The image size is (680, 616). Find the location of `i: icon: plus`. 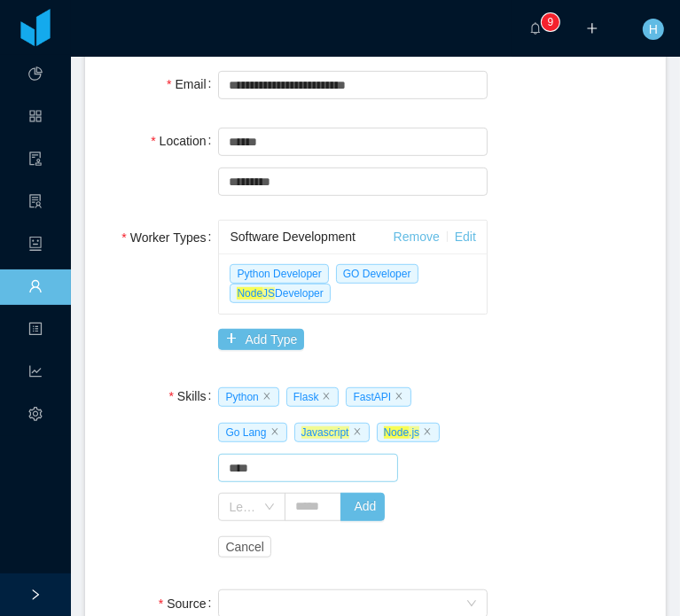

i: icon: plus is located at coordinates (592, 28).